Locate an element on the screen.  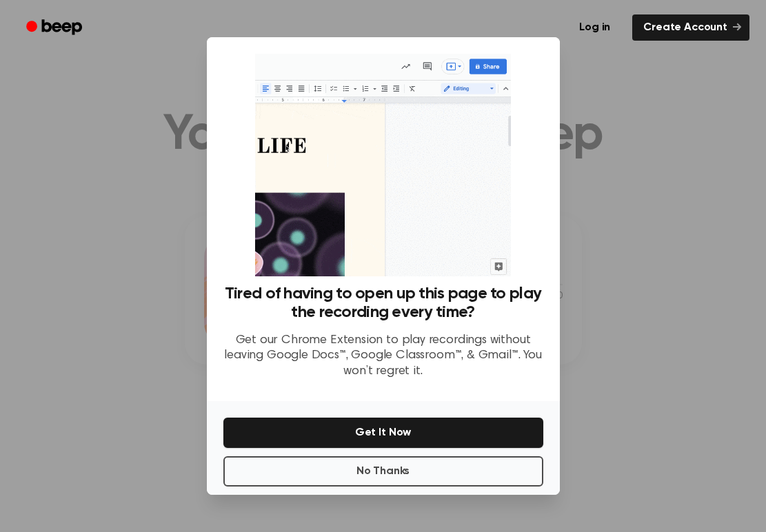
img: Beep extension in action is located at coordinates (383, 165).